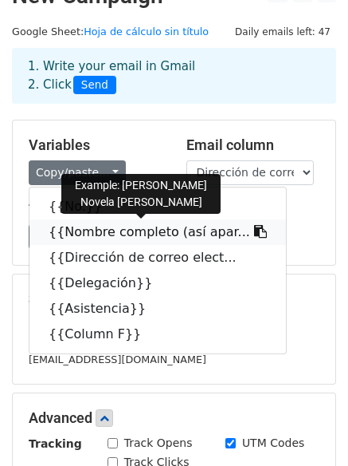 Image resolution: width=348 pixels, height=466 pixels. What do you see at coordinates (146, 31) in the screenshot?
I see `a: Hoja de cálculo sin título` at bounding box center [146, 31].